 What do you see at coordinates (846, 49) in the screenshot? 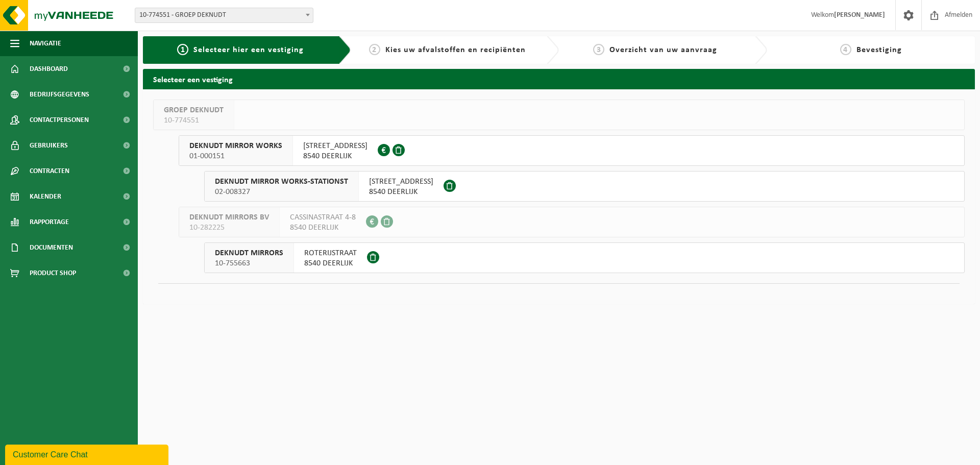
I see `span: 4` at bounding box center [846, 49].